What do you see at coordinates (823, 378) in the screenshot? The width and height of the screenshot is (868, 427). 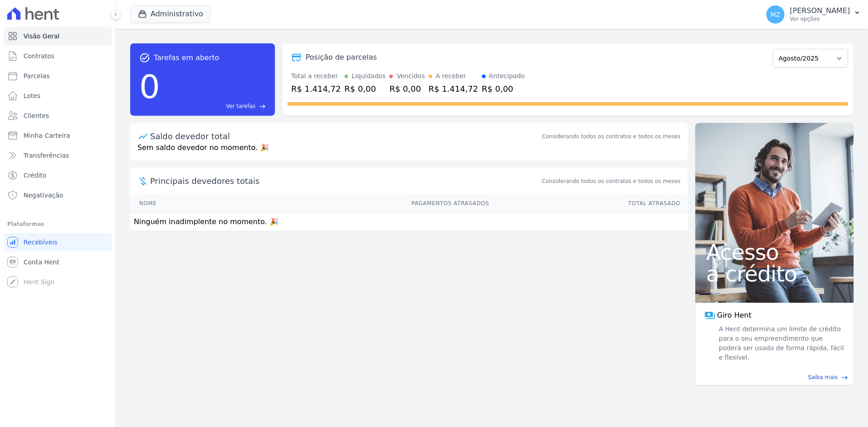 I see `span: Saiba mais` at bounding box center [823, 378].